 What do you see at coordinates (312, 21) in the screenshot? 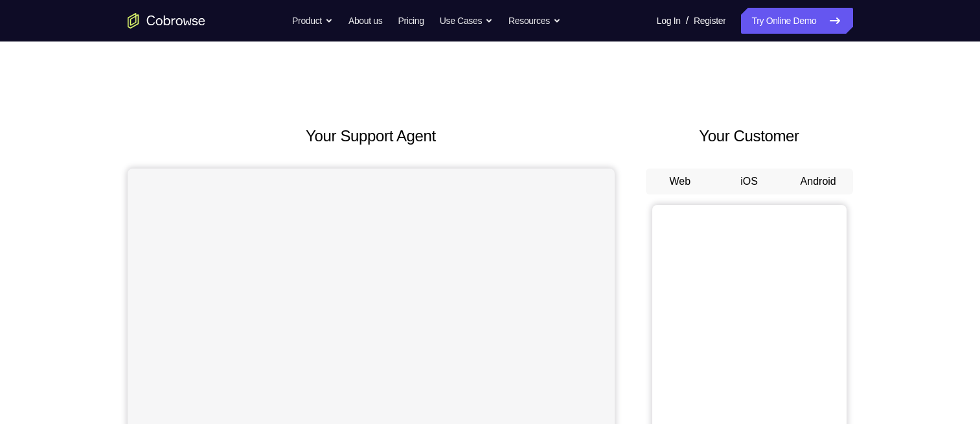
I see `button: Product` at bounding box center [312, 21].